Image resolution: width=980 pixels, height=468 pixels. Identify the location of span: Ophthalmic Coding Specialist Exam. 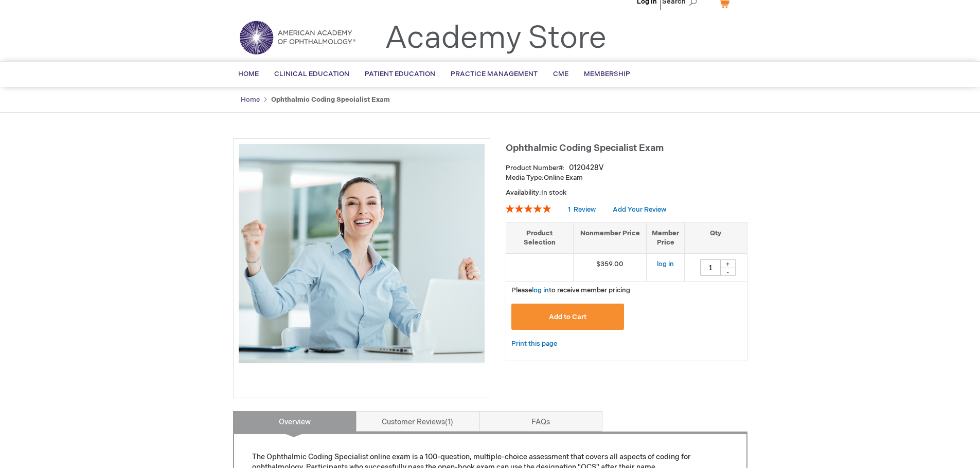
(584, 148).